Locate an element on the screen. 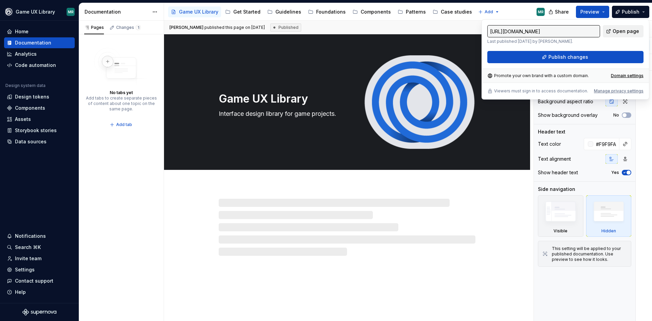 The image size is (652, 321). p: Viewers must sign in to access documentation. is located at coordinates (541, 91).